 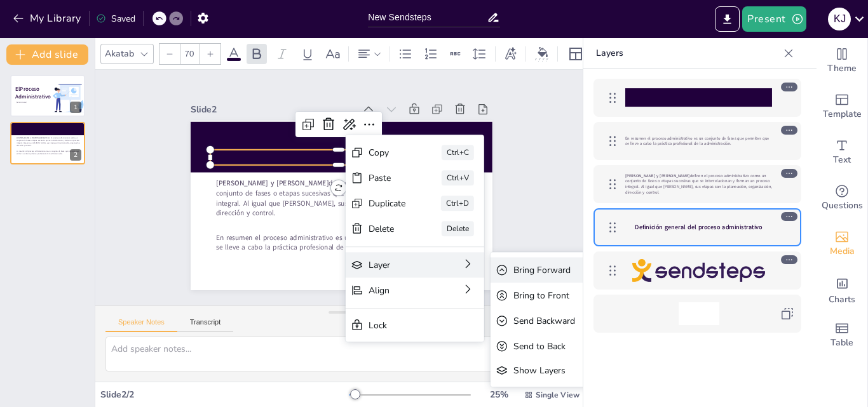 I want to click on div: Akatab, so click(x=119, y=54).